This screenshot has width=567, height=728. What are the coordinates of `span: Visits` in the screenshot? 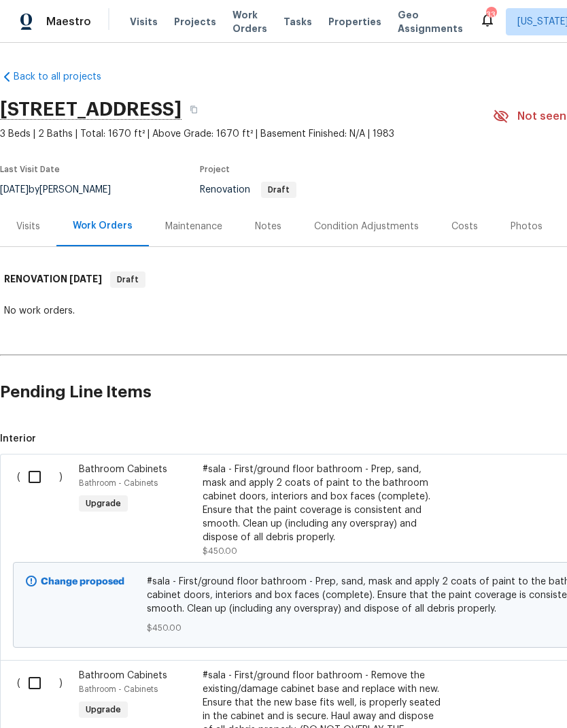 It's located at (143, 22).